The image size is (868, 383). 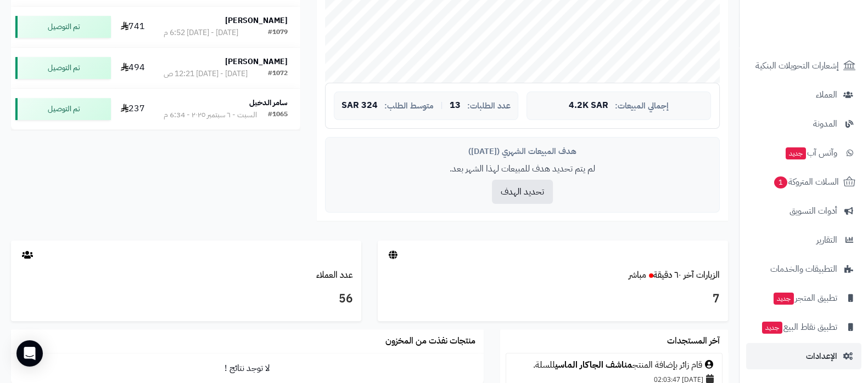 I want to click on a: إشعارات التحويلات البنكية, so click(x=804, y=66).